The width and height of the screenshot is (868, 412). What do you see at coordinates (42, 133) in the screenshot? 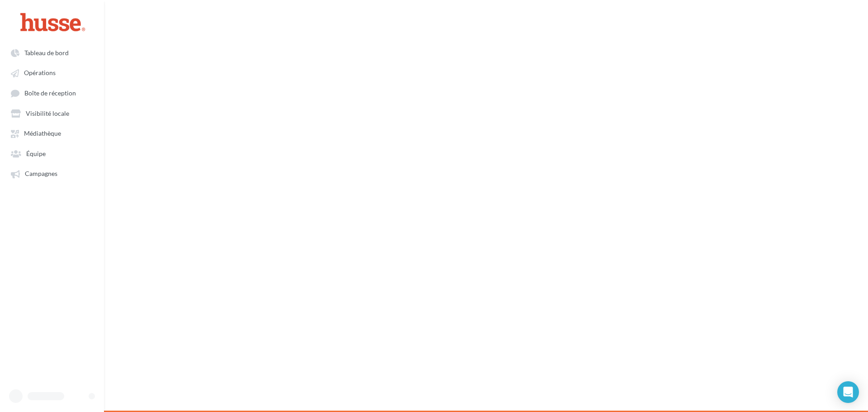
I see `span: Médiathèque` at bounding box center [42, 133].